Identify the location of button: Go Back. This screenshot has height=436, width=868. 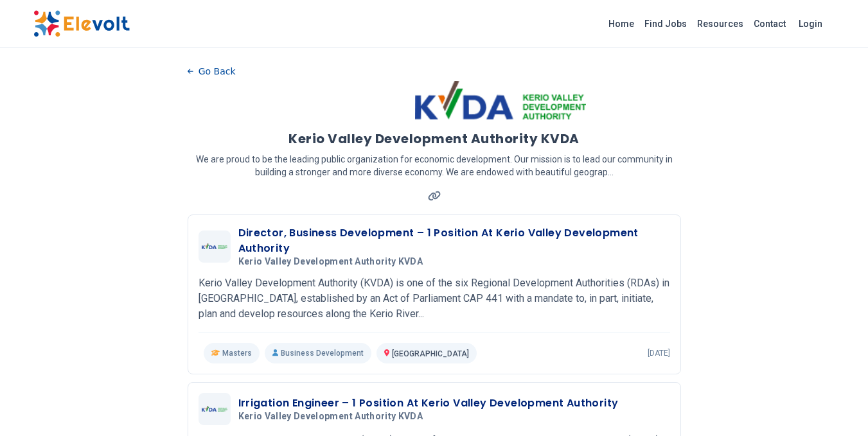
(211, 72).